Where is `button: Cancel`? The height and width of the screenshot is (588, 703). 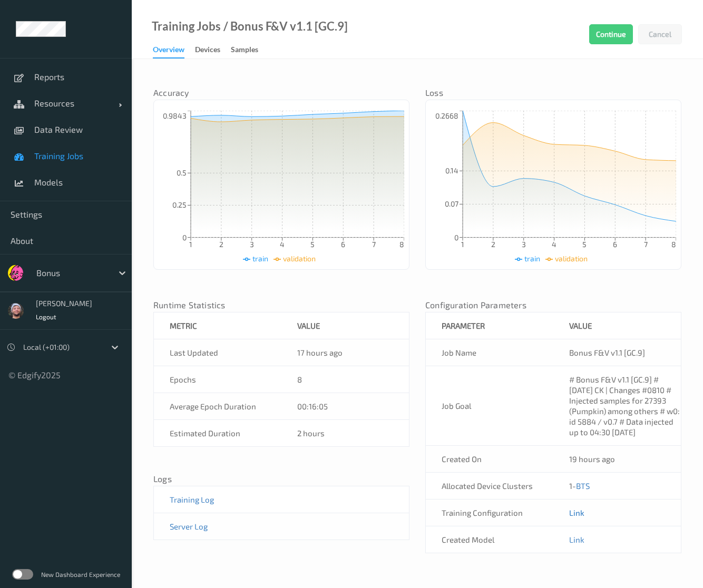 button: Cancel is located at coordinates (659, 34).